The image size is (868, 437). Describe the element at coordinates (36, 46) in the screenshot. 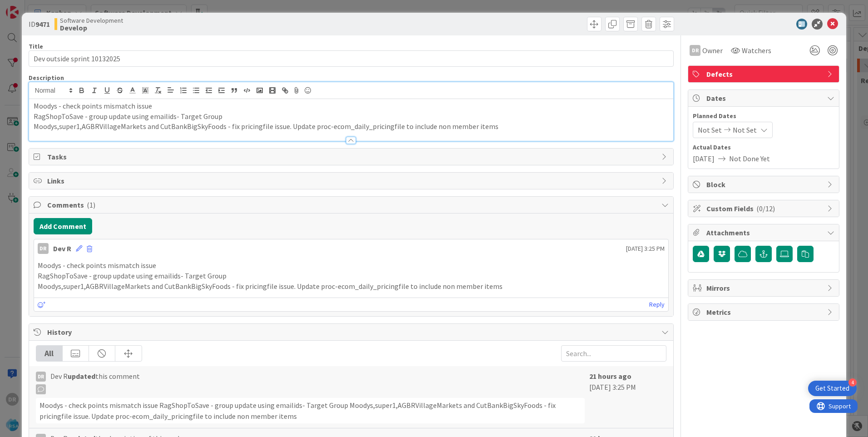

I see `label: Title` at that location.